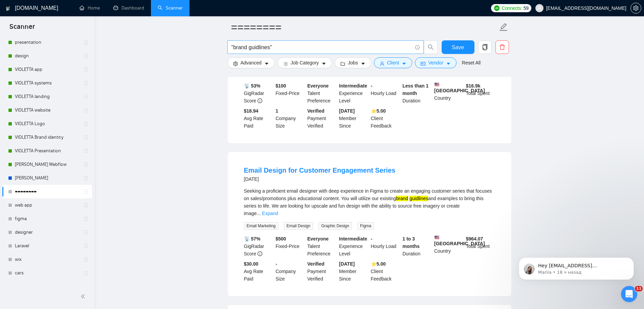 Image resolution: width=644 pixels, height=309 pixels. What do you see at coordinates (639, 288) in the screenshot?
I see `span: 11` at bounding box center [639, 288].